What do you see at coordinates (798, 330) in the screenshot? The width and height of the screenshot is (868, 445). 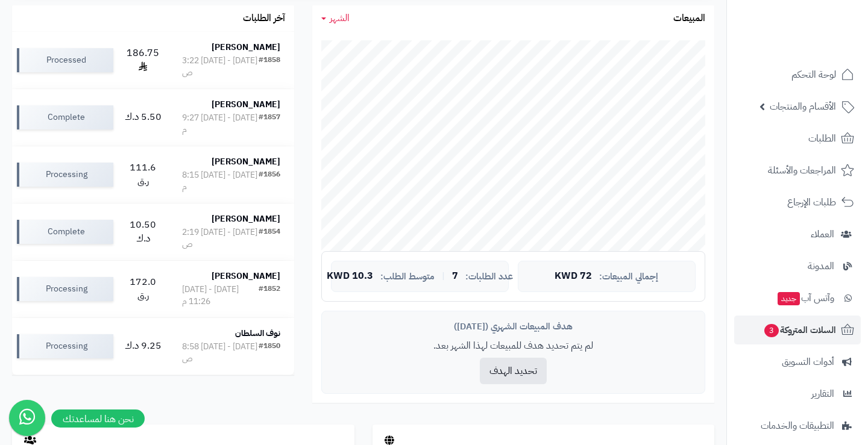 I see `a: السلات المتروكة3` at bounding box center [798, 330].